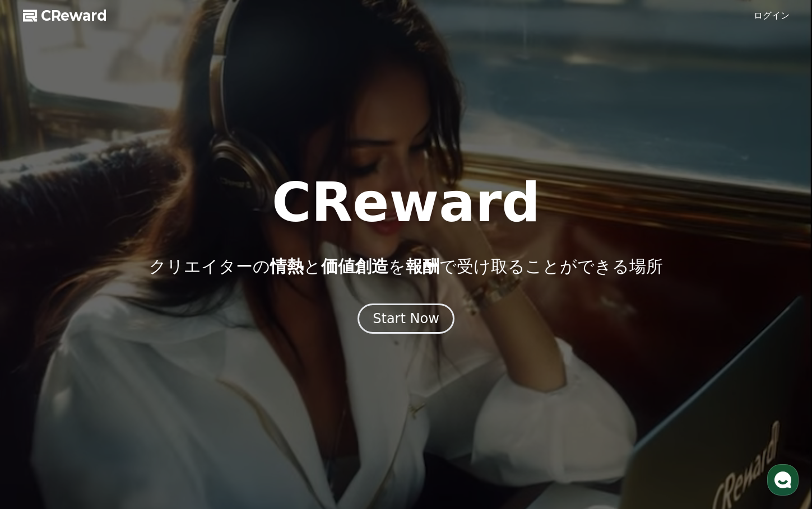 This screenshot has width=812, height=509. I want to click on a: CReward, so click(65, 15).